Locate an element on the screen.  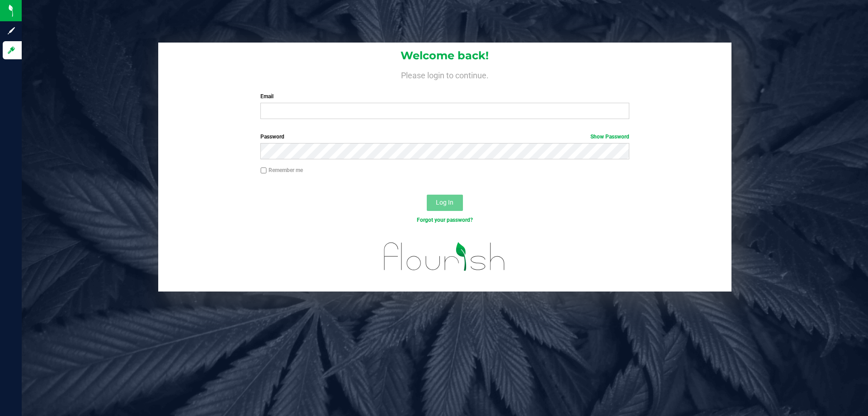
label: Remember me is located at coordinates (281, 170).